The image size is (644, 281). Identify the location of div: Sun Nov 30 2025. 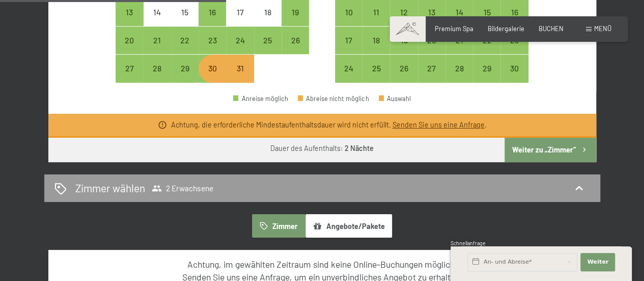
(514, 68).